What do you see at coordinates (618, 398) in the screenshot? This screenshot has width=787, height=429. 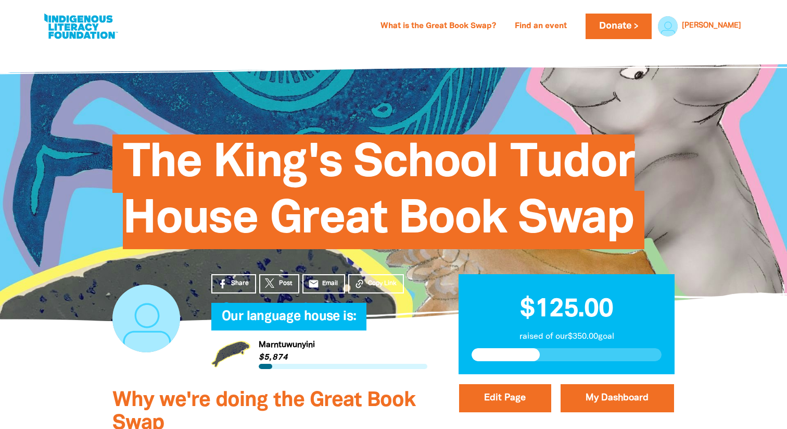 I see `a: My Dashboard` at bounding box center [618, 398].